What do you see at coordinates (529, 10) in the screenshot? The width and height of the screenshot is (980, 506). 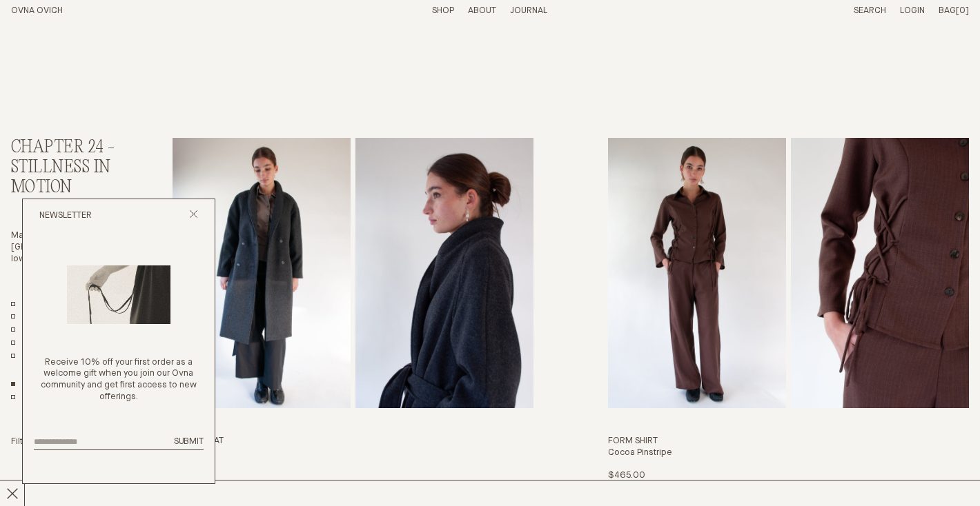 I see `a: Journal` at bounding box center [529, 10].